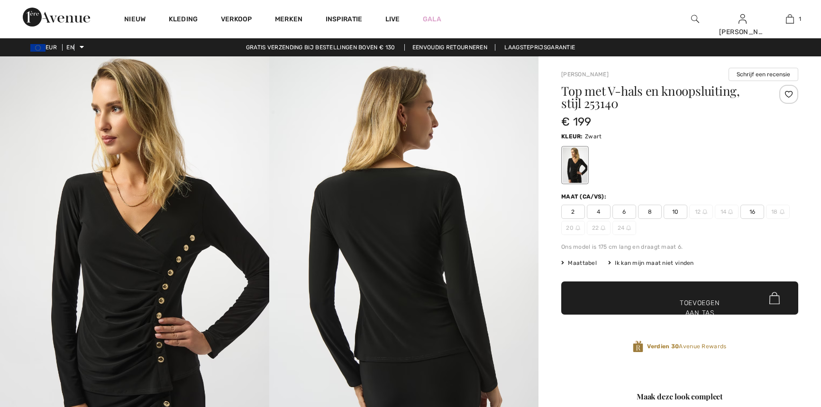 This screenshot has height=407, width=821. What do you see at coordinates (595, 228) in the screenshot?
I see `font: 22` at bounding box center [595, 228].